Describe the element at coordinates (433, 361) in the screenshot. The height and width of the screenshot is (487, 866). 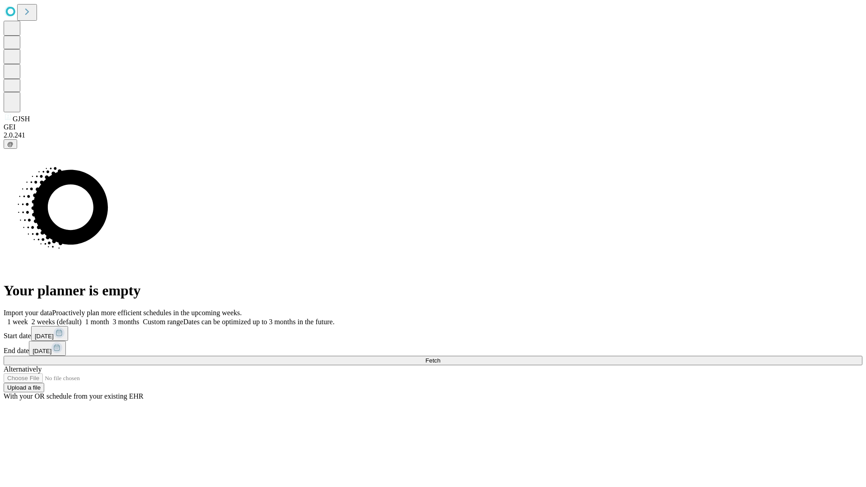
I see `span: Fetch` at that location.